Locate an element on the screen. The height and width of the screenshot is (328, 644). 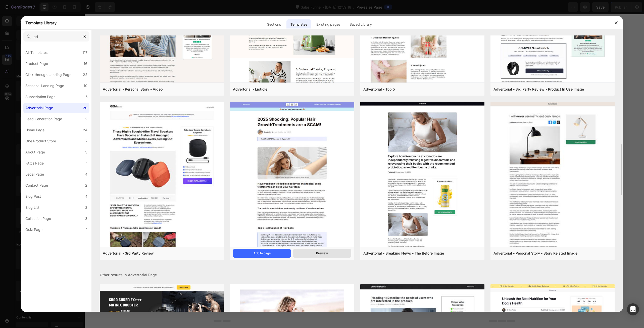
div: 19 is located at coordinates (85, 86).